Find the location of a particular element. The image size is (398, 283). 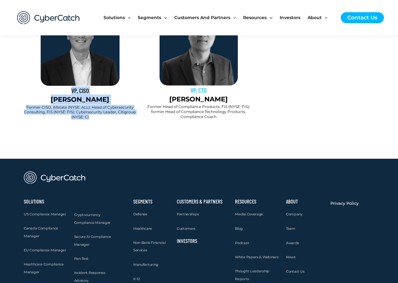

span: Company is located at coordinates (294, 214).